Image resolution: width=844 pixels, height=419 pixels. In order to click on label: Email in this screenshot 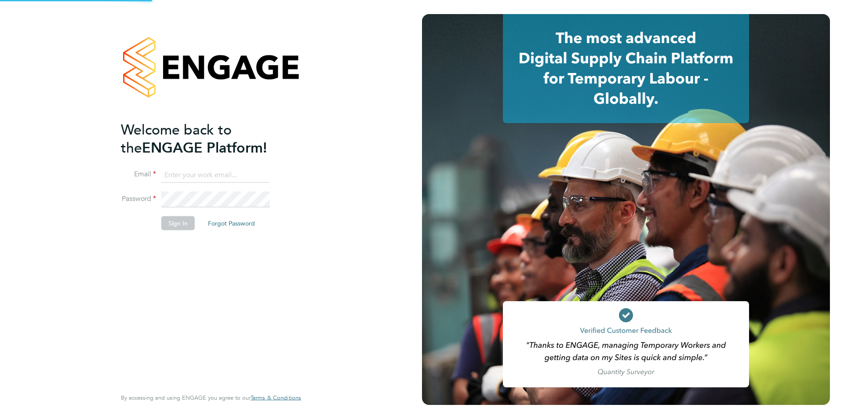, I will do `click(138, 174)`.